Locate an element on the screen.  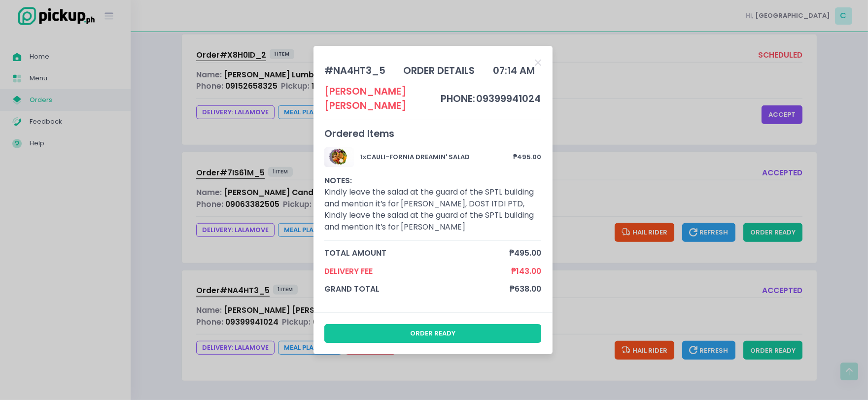
div: # NA4HT3_5 is located at coordinates (355, 70).